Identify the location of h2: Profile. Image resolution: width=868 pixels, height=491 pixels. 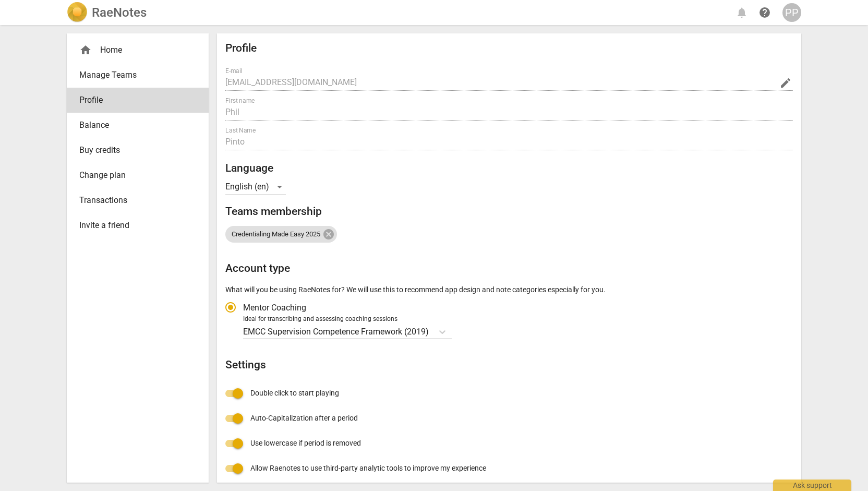
(509, 48).